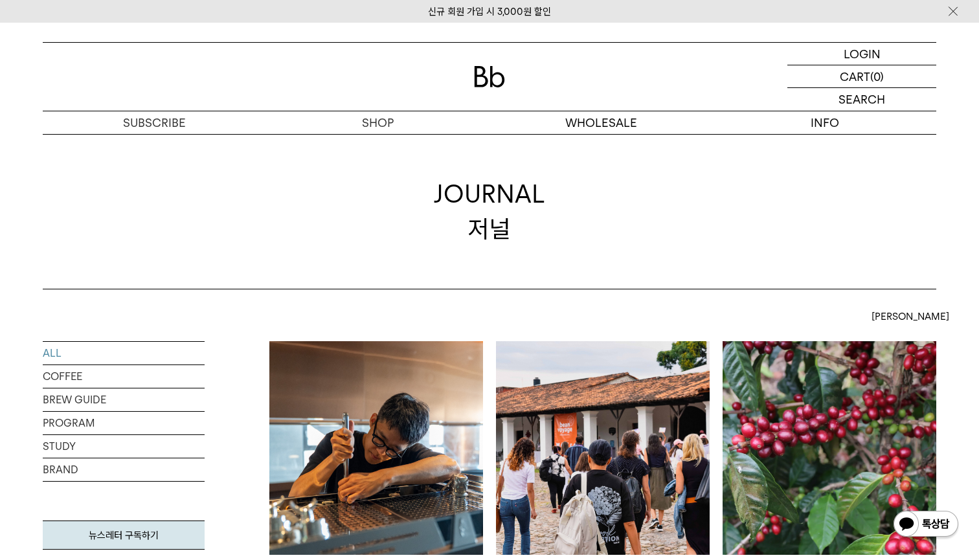  What do you see at coordinates (124, 470) in the screenshot?
I see `a: BRAND` at bounding box center [124, 470].